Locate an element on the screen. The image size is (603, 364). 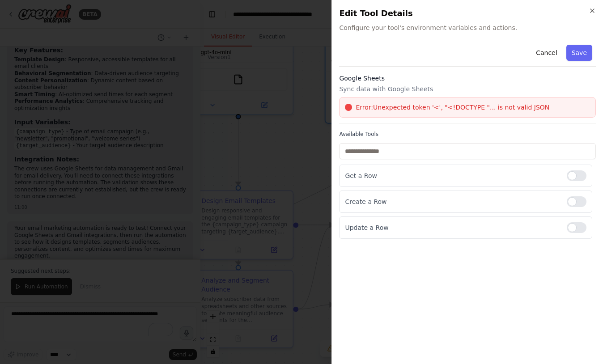
h3: Google Sheets is located at coordinates (468, 78).